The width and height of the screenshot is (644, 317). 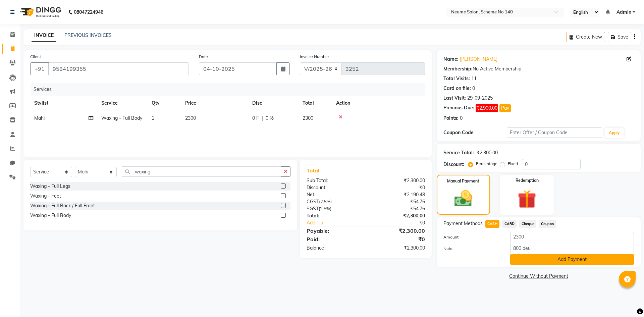 I want to click on label: Fixed, so click(x=513, y=164).